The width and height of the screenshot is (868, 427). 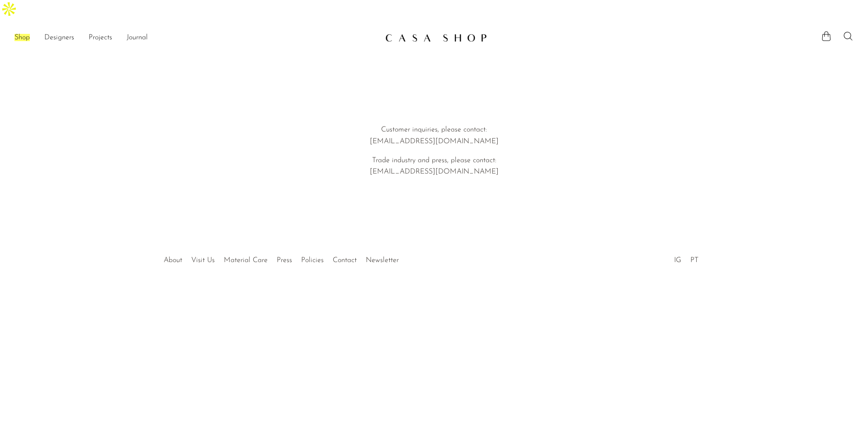 What do you see at coordinates (100, 38) in the screenshot?
I see `a: Projects` at bounding box center [100, 38].